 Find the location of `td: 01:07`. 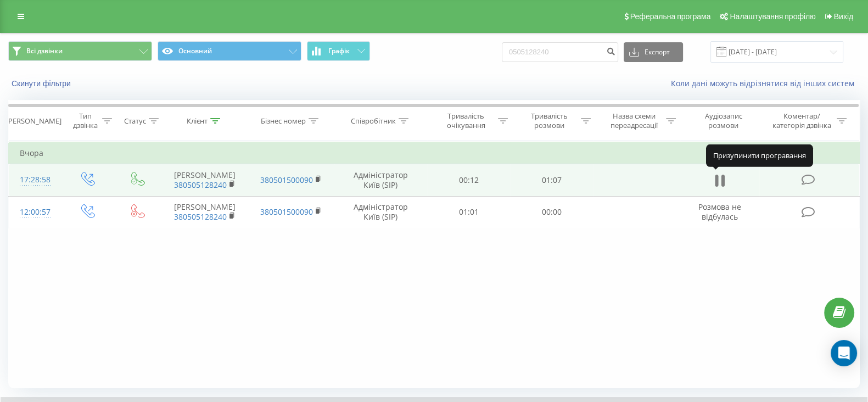

td: 01:07 is located at coordinates (551, 180).